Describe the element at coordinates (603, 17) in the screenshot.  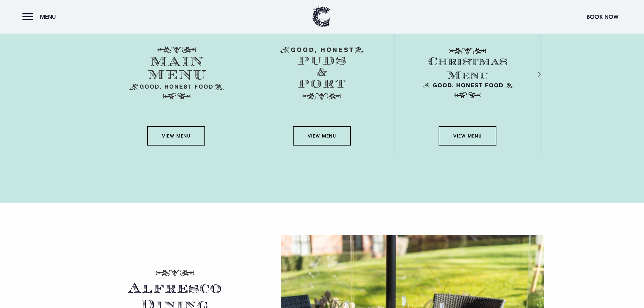
I see `button: Book Now` at that location.